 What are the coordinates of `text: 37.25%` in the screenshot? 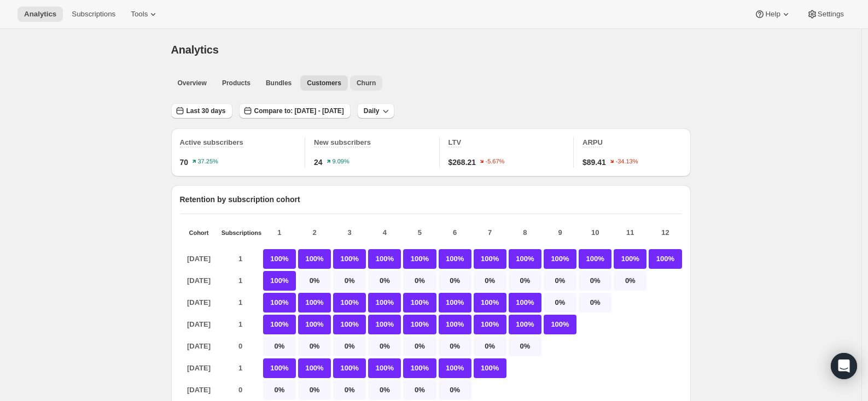 It's located at (208, 162).